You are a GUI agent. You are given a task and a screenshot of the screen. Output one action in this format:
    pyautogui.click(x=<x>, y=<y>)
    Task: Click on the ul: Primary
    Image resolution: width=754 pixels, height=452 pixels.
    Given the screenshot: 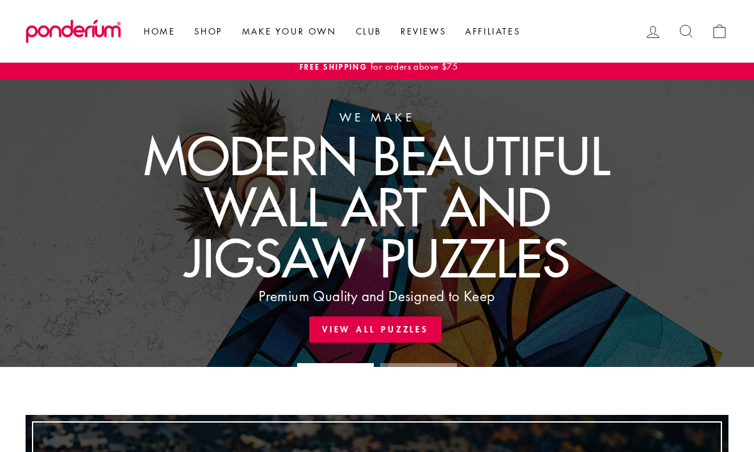 What is the action you would take?
    pyautogui.click(x=329, y=31)
    